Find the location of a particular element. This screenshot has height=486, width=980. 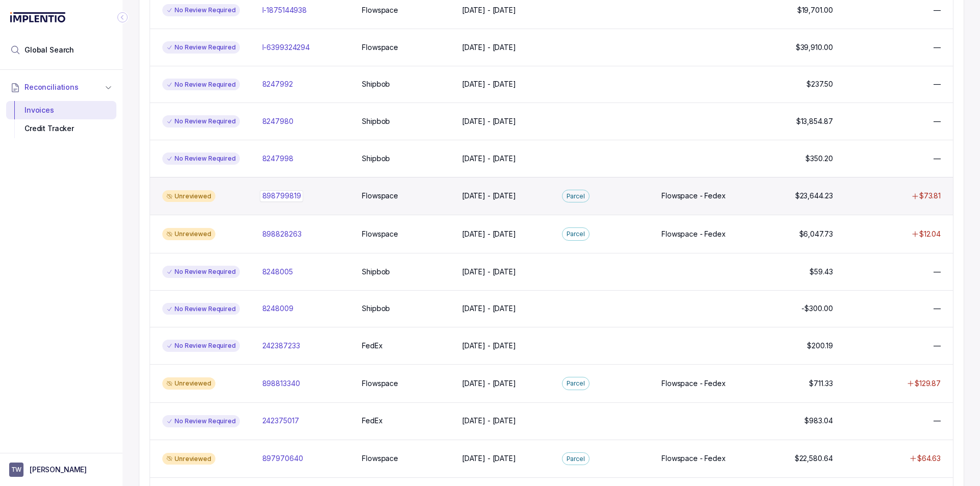

p: 8248005 is located at coordinates (278, 272).